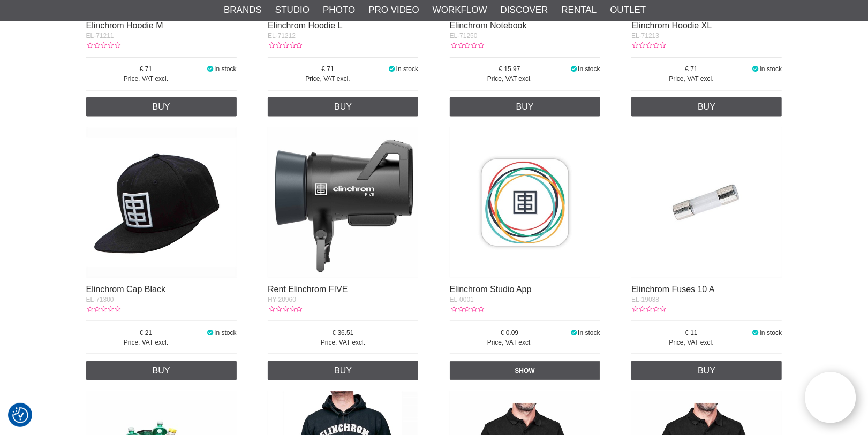 The width and height of the screenshot is (868, 435). What do you see at coordinates (674, 289) in the screenshot?
I see `a: Elinchrom Fuses 10 A` at bounding box center [674, 289].